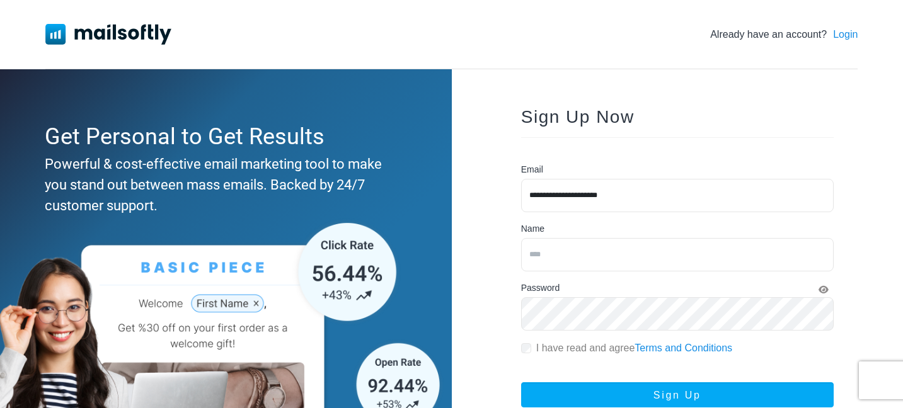  I want to click on button: Sign Up, so click(678, 395).